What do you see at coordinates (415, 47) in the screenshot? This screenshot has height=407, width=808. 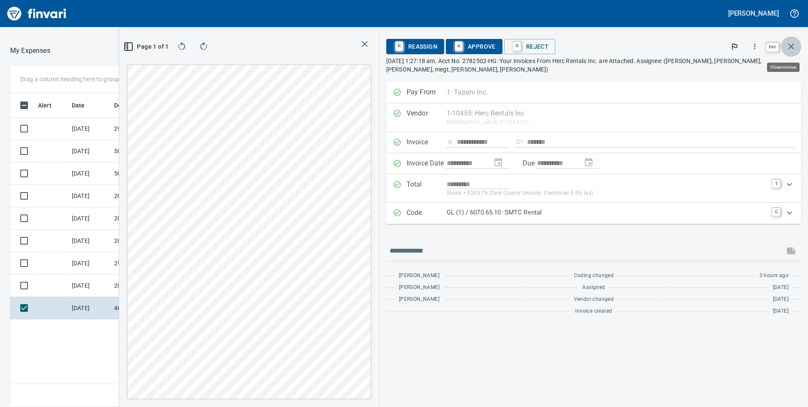 I see `span: Reassign` at bounding box center [415, 47].